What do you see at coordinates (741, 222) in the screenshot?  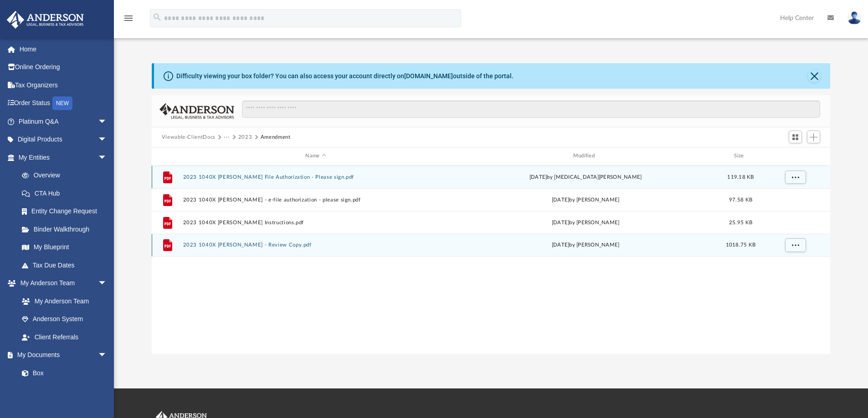 I see `span: 25.95 KB` at bounding box center [741, 222].